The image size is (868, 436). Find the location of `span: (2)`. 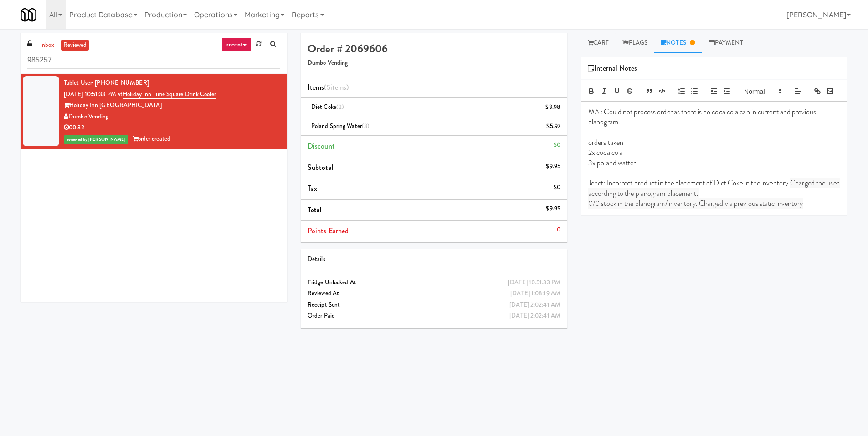

span: (2) is located at coordinates (340, 107).